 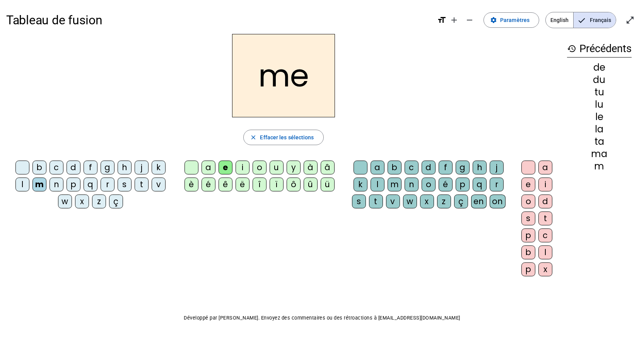 What do you see at coordinates (441, 20) in the screenshot?
I see `mat-icon: format_size` at bounding box center [441, 20].